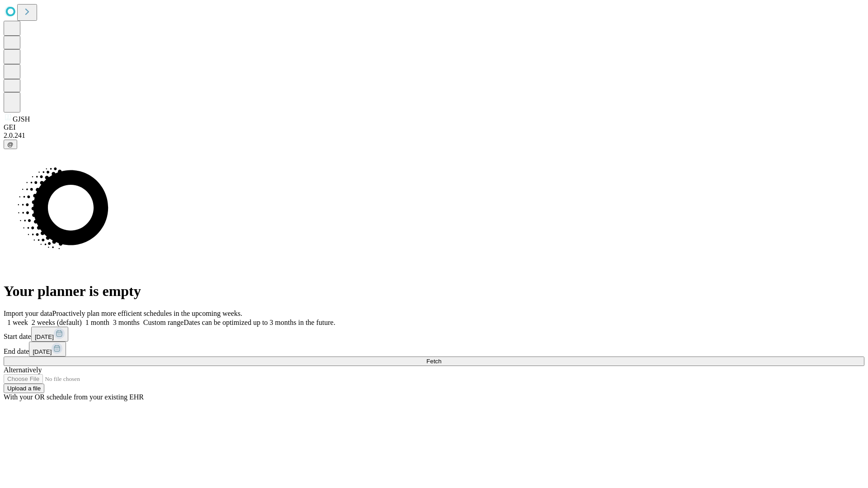 The image size is (868, 488). Describe the element at coordinates (148, 313) in the screenshot. I see `span: Proactively plan more efficient schedules in the upcoming weeks.` at that location.